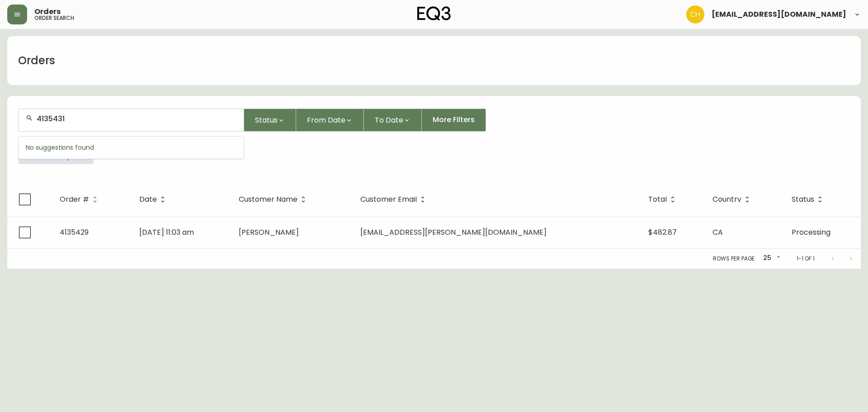 This screenshot has height=412, width=868. Describe the element at coordinates (771, 259) in the screenshot. I see `div: 25` at that location.